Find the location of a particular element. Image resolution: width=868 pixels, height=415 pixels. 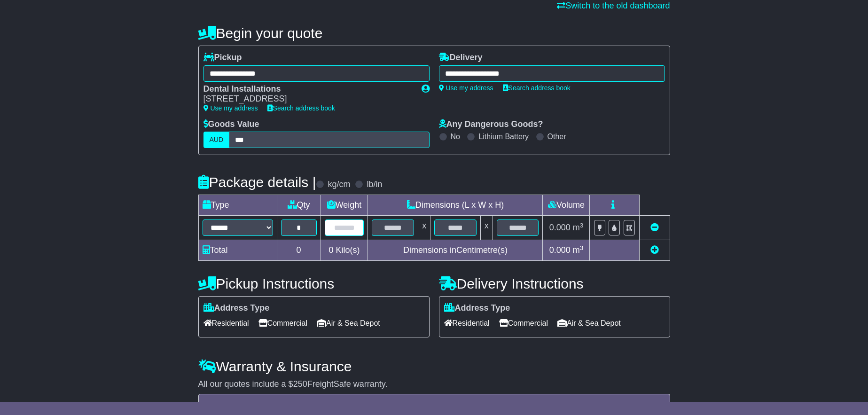

label: Pickup is located at coordinates (223, 57).